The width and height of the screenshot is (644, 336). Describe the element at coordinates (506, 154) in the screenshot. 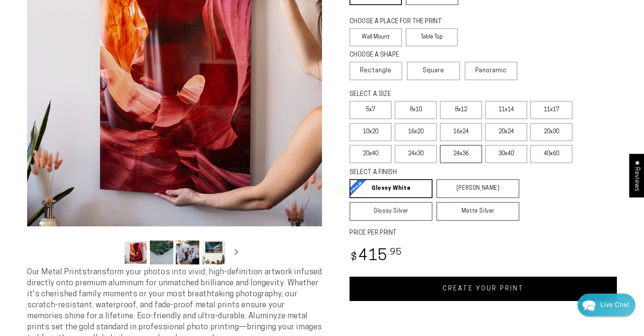

I see `label: 30x40` at that location.